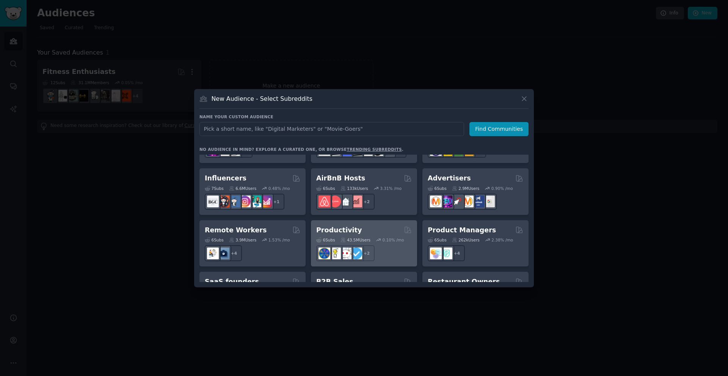 This screenshot has width=728, height=376. I want to click on img: googleads, so click(489, 201).